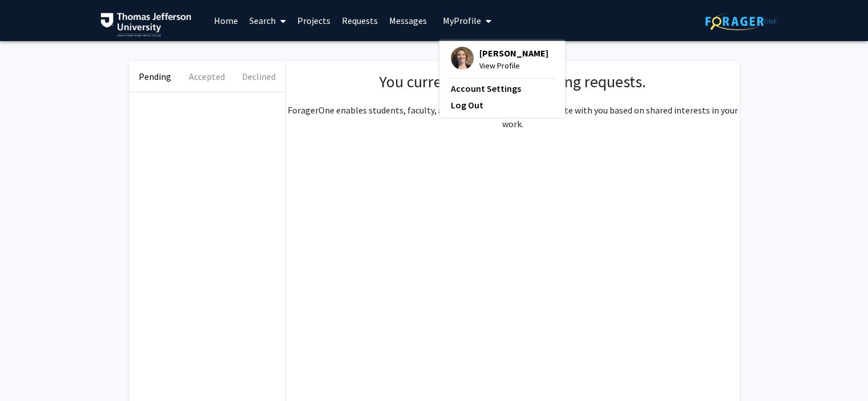 This screenshot has height=401, width=868. What do you see at coordinates (226, 21) in the screenshot?
I see `a: Home` at bounding box center [226, 21].